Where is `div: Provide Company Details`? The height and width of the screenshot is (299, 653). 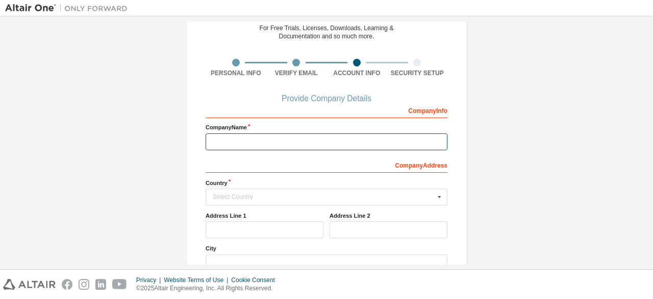 div: Provide Company Details is located at coordinates (327, 99).